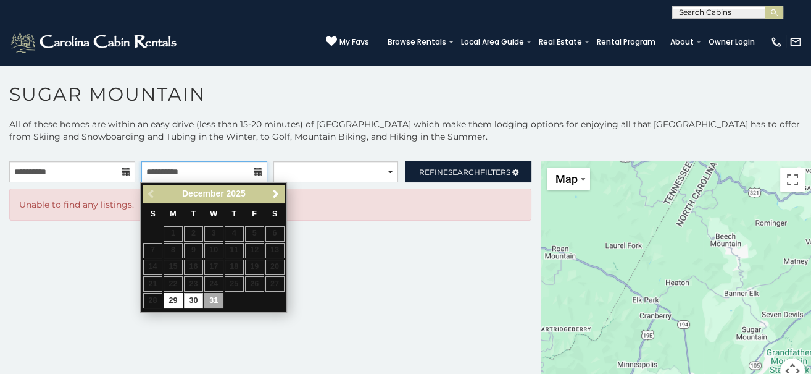  I want to click on img: White-1-2.png, so click(94, 42).